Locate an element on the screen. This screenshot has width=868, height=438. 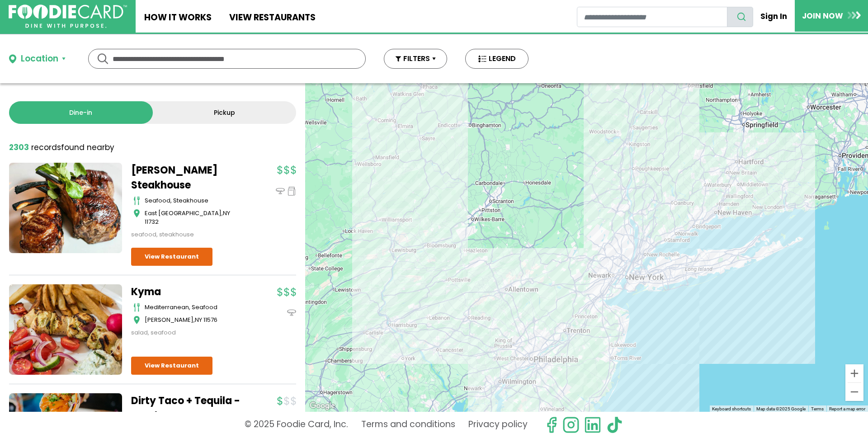
a: Terms and conditions is located at coordinates (408, 425).